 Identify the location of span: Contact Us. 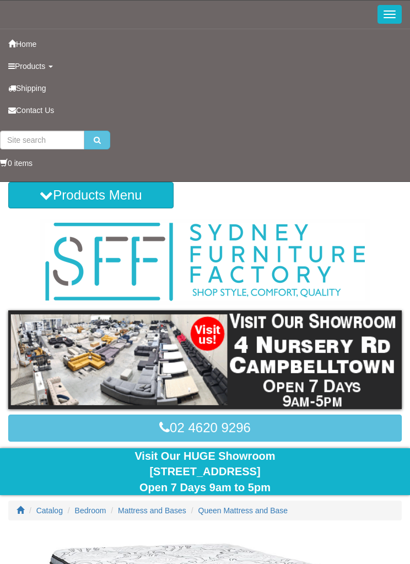
(35, 110).